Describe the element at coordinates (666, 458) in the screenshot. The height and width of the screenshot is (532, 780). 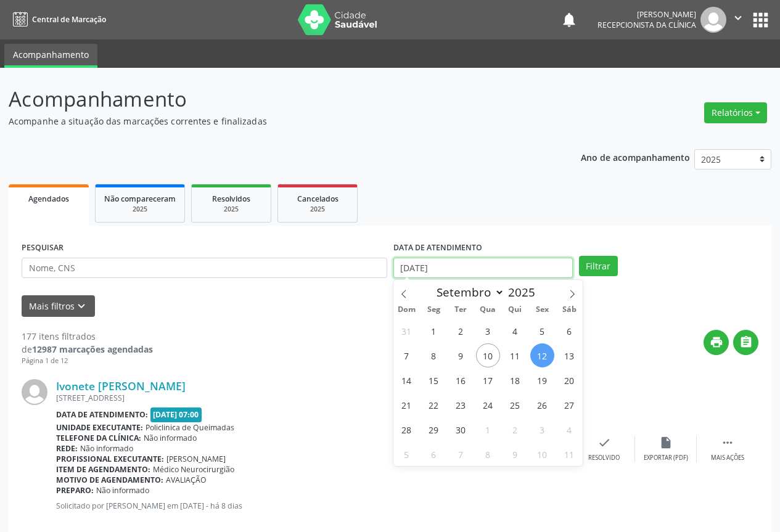
I see `div: Exportar (PDF)` at that location.